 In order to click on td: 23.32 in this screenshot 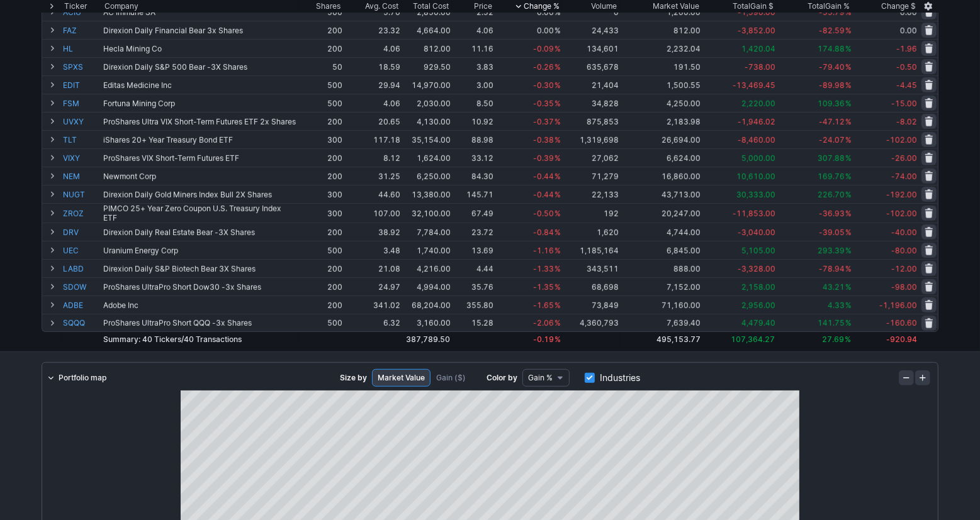, I will do `click(373, 29)`.